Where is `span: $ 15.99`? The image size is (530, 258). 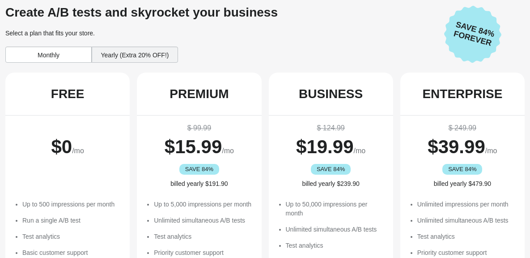
span: $ 15.99 is located at coordinates (193, 146).